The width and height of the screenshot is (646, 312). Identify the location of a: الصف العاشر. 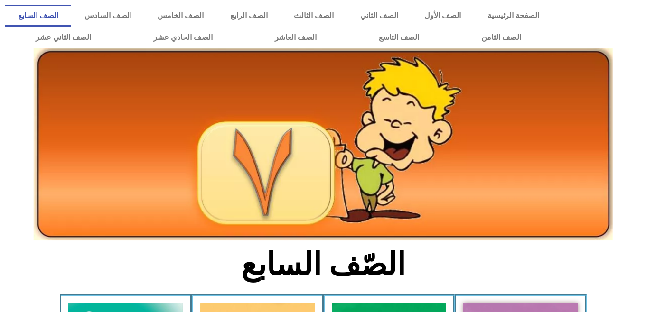
(296, 37).